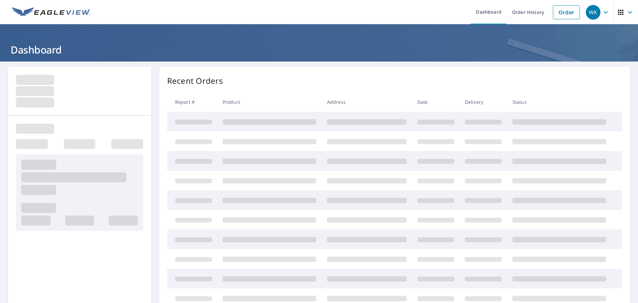 The height and width of the screenshot is (303, 638). I want to click on p: Recent Orders, so click(195, 81).